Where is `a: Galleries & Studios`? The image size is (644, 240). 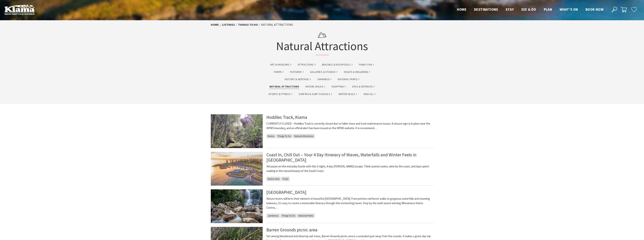 a: Galleries & Studios is located at coordinates (324, 72).